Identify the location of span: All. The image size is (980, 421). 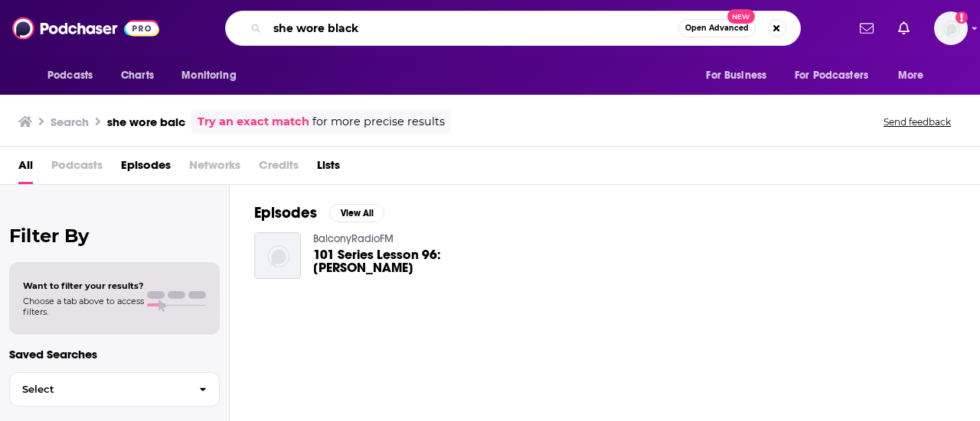
(25, 169).